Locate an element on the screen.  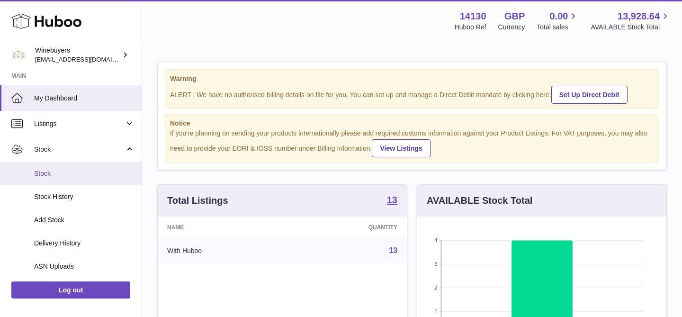
strong: Notice is located at coordinates (412, 123).